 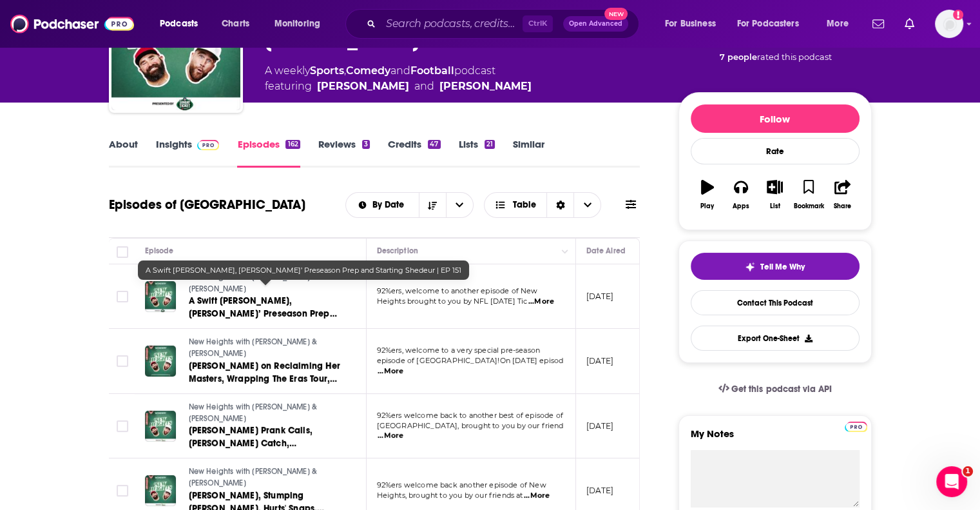 What do you see at coordinates (368, 70) in the screenshot?
I see `a: Comedy` at bounding box center [368, 70].